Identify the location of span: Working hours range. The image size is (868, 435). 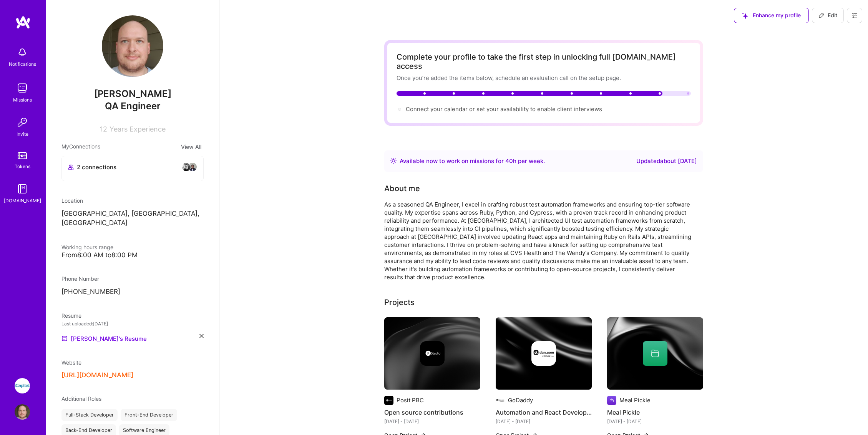
(87, 247).